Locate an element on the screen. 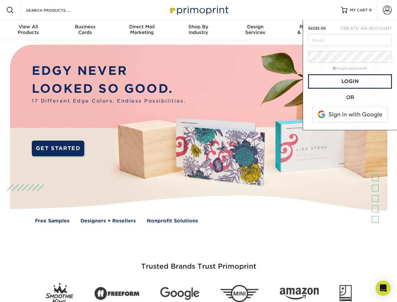 The height and width of the screenshot is (302, 397). p: LOOKED SO GOOD. is located at coordinates (109, 89).